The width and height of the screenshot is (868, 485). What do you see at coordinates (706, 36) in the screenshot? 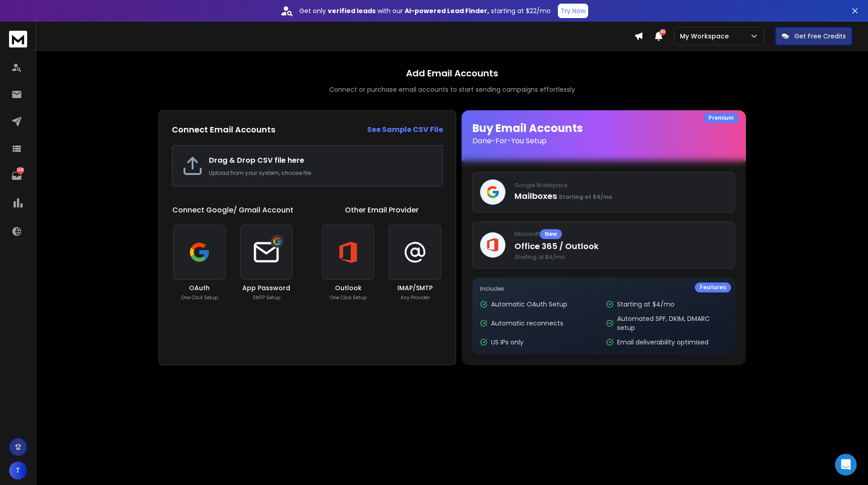
I see `p: My Workspace` at bounding box center [706, 36].